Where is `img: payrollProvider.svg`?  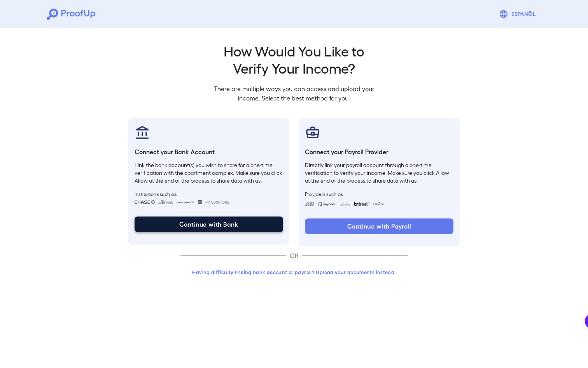
img: payrollProvider.svg is located at coordinates (313, 132).